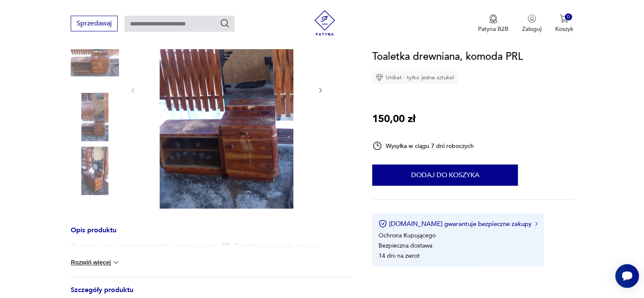 The height and width of the screenshot is (298, 644). I want to click on p: Zaloguj, so click(532, 29).